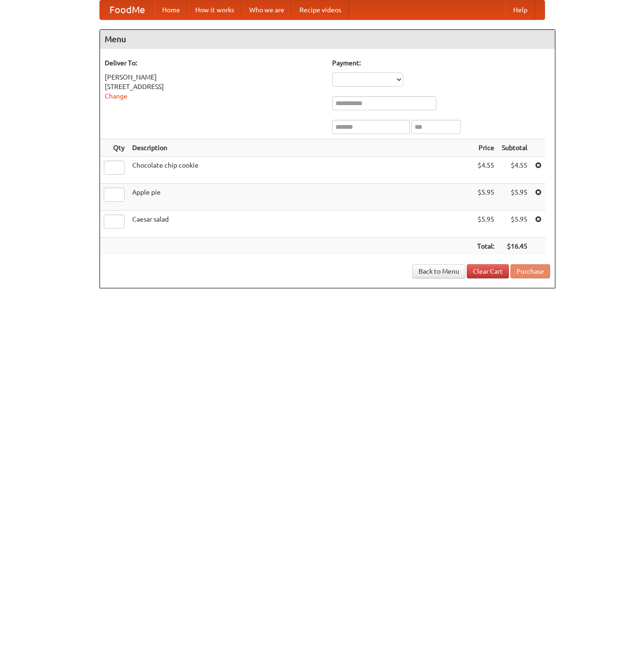 Image resolution: width=644 pixels, height=670 pixels. Describe the element at coordinates (530, 271) in the screenshot. I see `button: Purchase` at that location.